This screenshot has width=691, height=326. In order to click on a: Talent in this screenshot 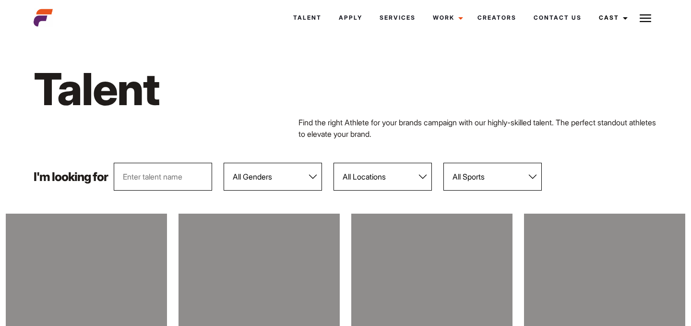, I will do `click(307, 18)`.